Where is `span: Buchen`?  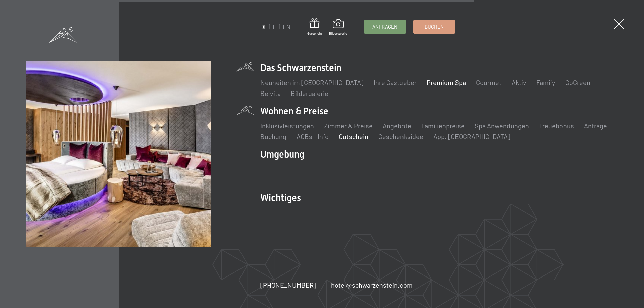 span: Buchen is located at coordinates (434, 27).